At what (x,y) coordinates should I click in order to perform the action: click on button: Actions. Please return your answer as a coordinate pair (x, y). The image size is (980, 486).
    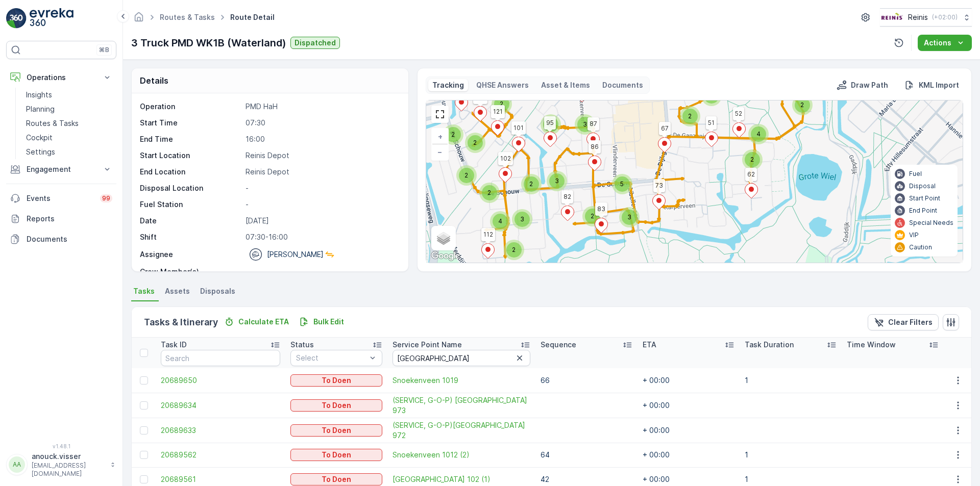
    Looking at the image, I should click on (944, 43).